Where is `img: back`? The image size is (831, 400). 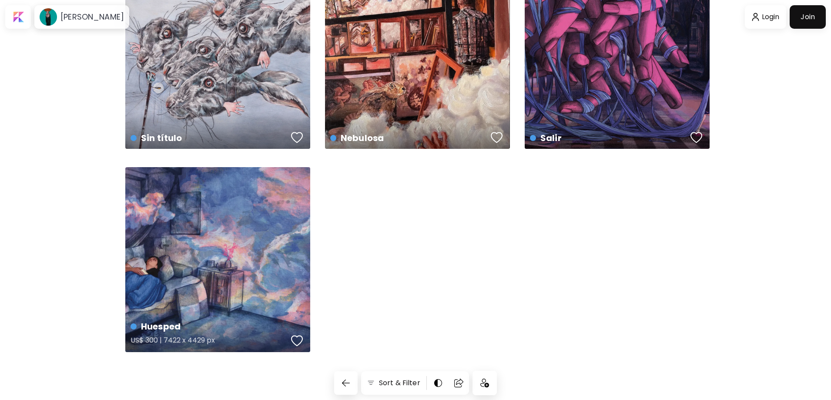 img: back is located at coordinates (346, 383).